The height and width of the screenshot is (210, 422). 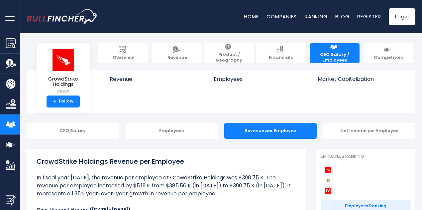 I want to click on span: Employees, so click(x=259, y=79).